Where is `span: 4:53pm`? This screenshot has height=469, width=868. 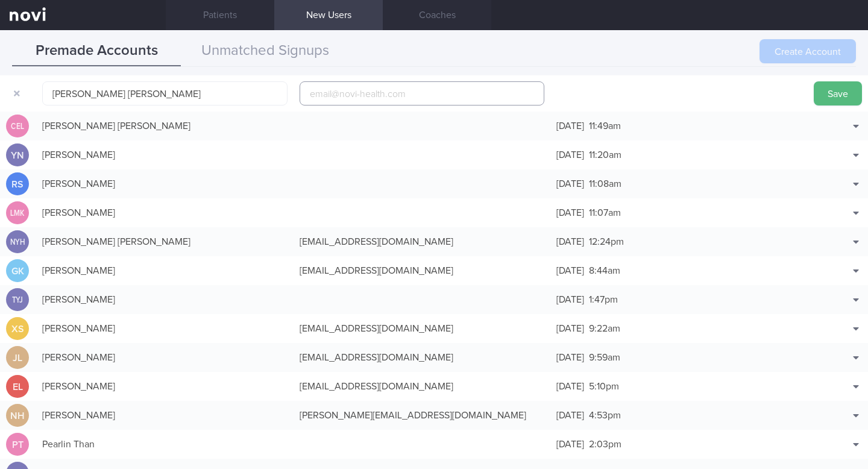
span: 4:53pm is located at coordinates (604, 415).